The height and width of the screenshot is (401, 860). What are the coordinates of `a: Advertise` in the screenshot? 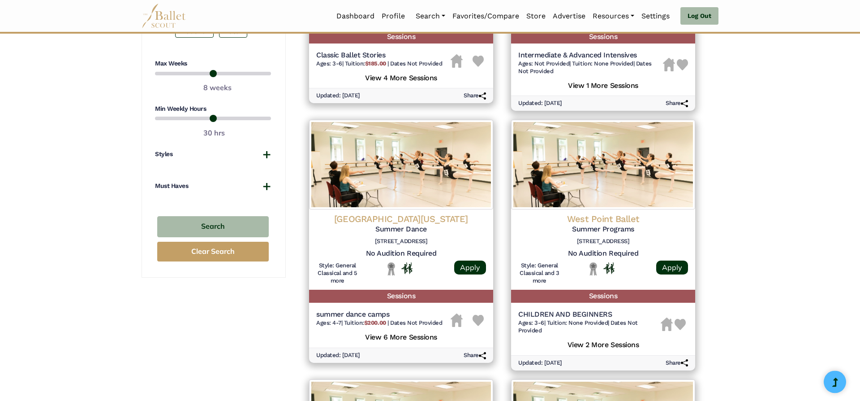 It's located at (569, 16).